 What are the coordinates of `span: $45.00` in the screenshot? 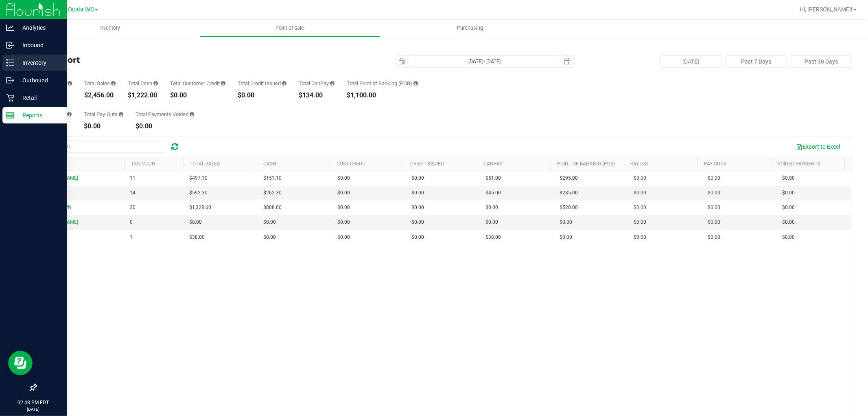 It's located at (493, 193).